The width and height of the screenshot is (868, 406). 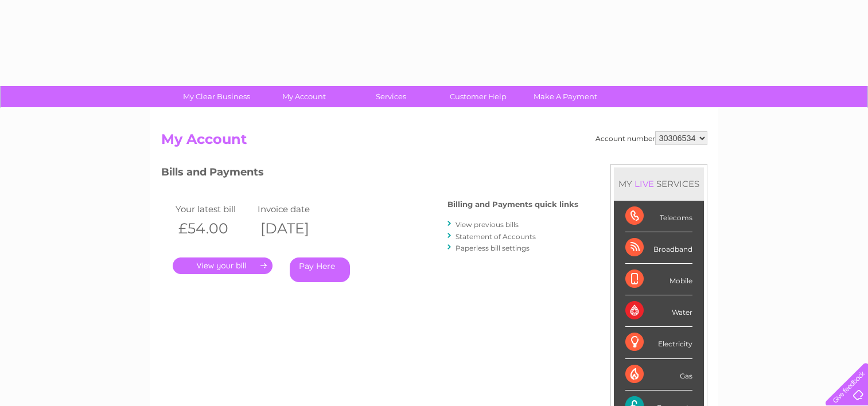 I want to click on td: Invoice date, so click(x=296, y=209).